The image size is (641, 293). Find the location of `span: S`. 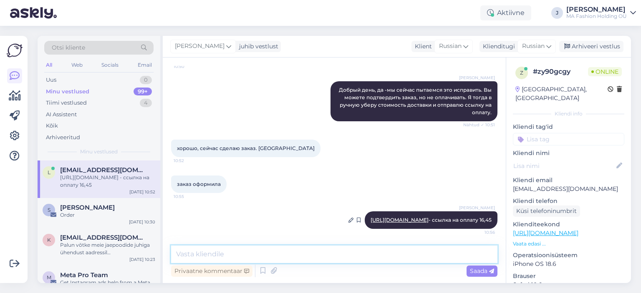

span: S is located at coordinates (49, 210).